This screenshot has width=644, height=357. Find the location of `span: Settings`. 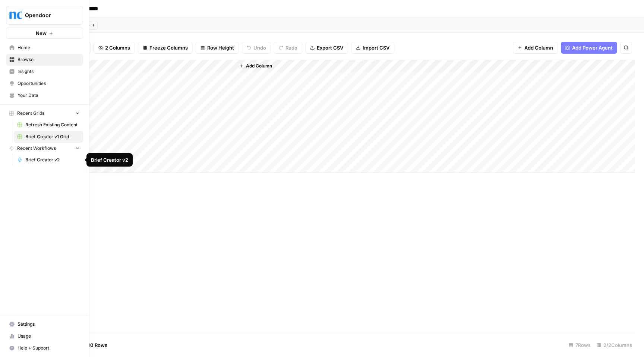

span: Settings is located at coordinates (48, 324).